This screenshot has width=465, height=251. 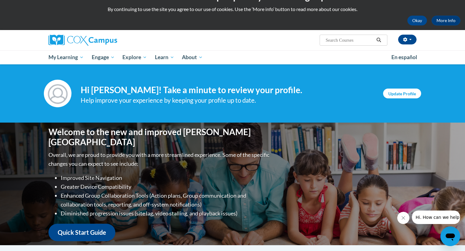 I want to click on span: Learn, so click(x=164, y=57).